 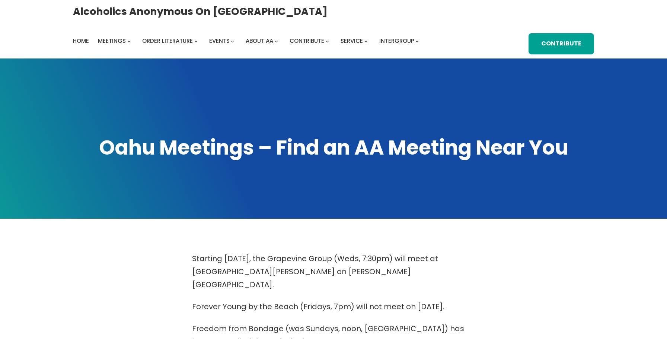 I want to click on a: Home, so click(x=81, y=41).